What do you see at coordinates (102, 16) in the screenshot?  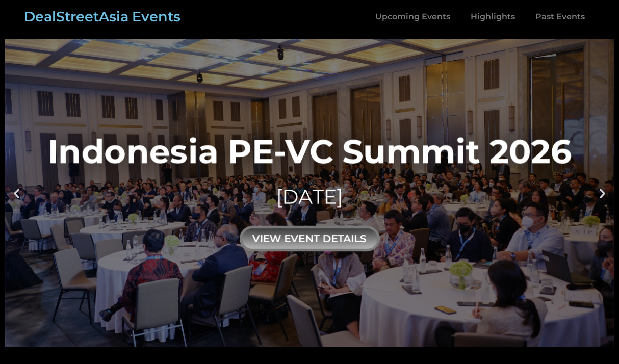 I see `a: DealStreetAsia Events` at bounding box center [102, 16].